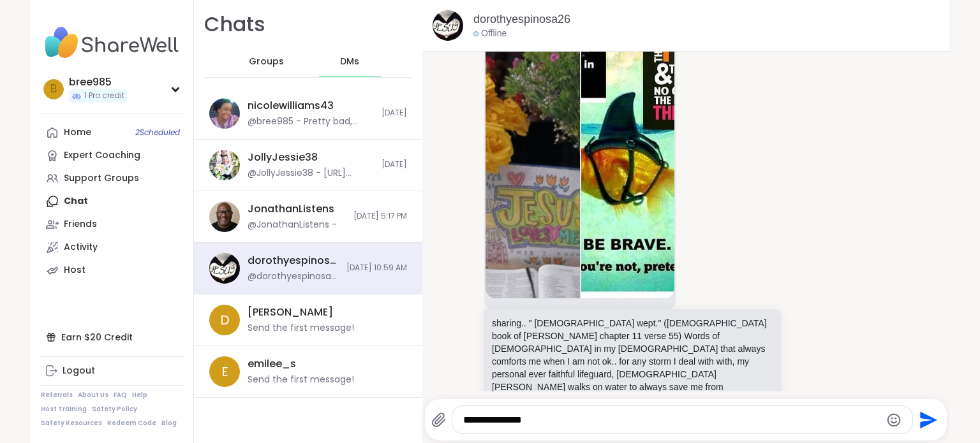  What do you see at coordinates (293, 261) in the screenshot?
I see `div: dorothyespinosa26` at bounding box center [293, 261].